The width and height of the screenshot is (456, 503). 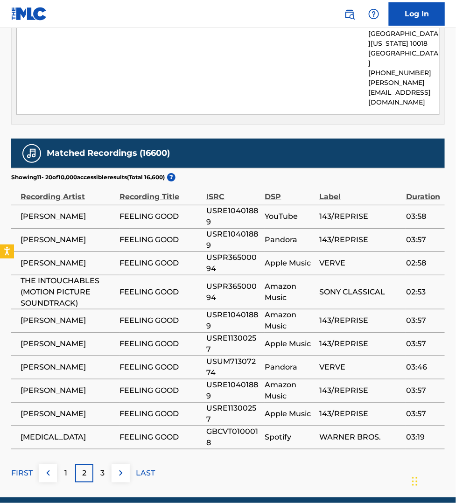 What do you see at coordinates (373, 14) in the screenshot?
I see `div: Help` at bounding box center [373, 14].